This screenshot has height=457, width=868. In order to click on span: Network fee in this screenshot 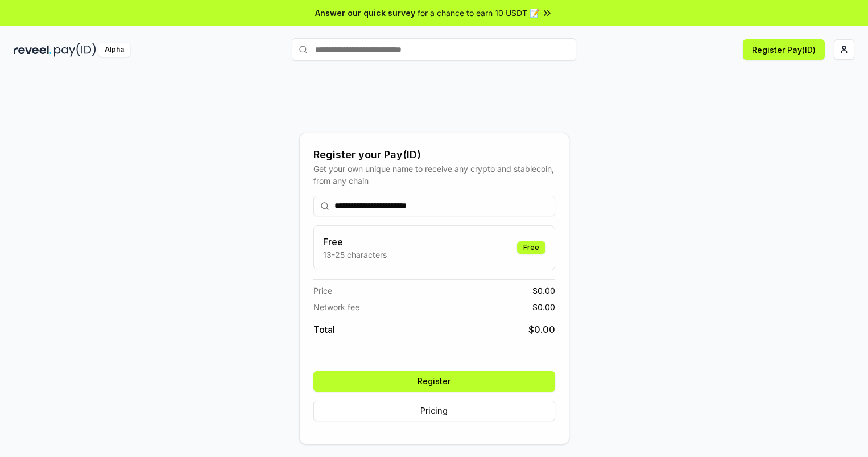, I will do `click(336, 307)`.